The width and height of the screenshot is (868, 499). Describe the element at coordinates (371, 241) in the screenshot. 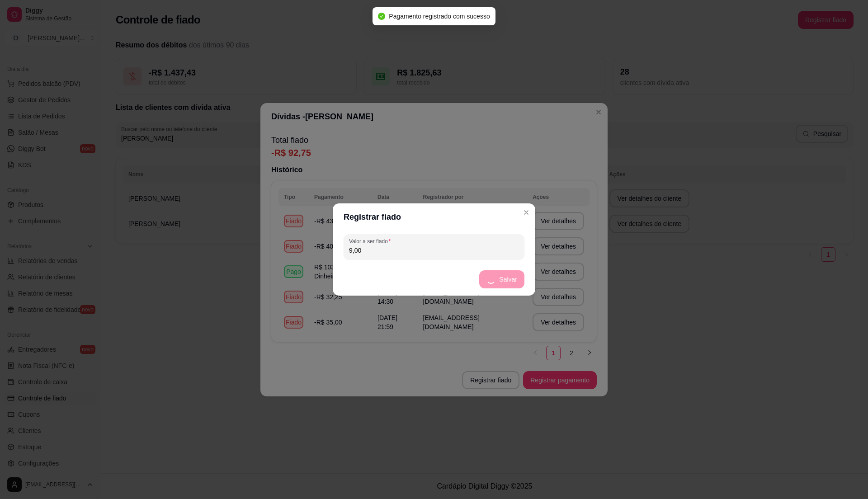

I see `label: Valor a ser fiado` at that location.